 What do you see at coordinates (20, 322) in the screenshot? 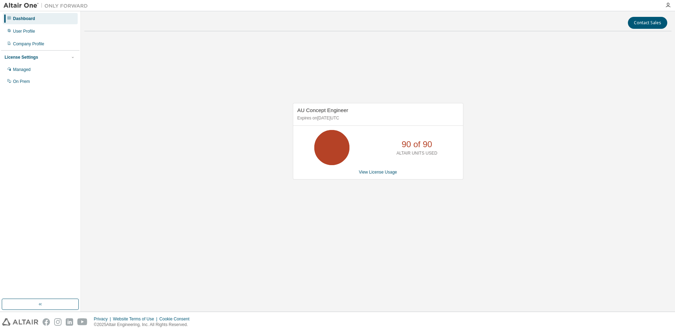
I see `img: altair_logo.svg` at bounding box center [20, 322].